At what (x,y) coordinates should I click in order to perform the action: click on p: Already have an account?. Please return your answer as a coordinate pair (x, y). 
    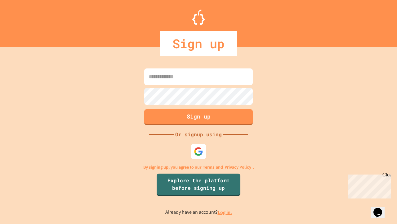
    Looking at the image, I should click on (199, 212).